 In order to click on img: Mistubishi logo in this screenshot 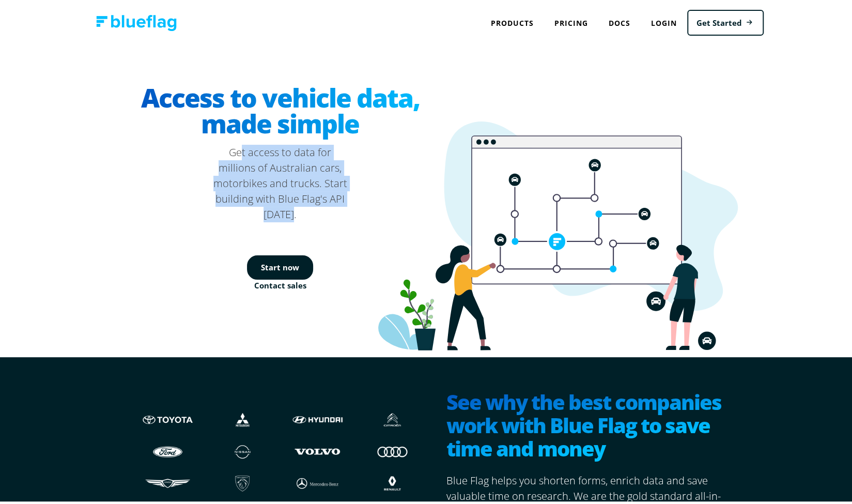, I will do `click(242, 417)`.